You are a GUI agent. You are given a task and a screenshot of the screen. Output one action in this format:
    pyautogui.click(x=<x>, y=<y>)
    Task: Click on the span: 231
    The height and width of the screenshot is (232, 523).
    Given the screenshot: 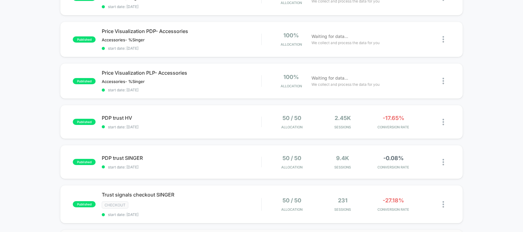 What is the action you would take?
    pyautogui.click(x=343, y=200)
    